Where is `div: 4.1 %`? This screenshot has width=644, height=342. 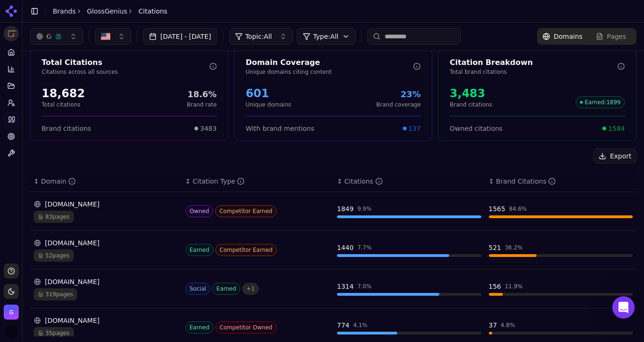 div: 4.1 % is located at coordinates (360, 326).